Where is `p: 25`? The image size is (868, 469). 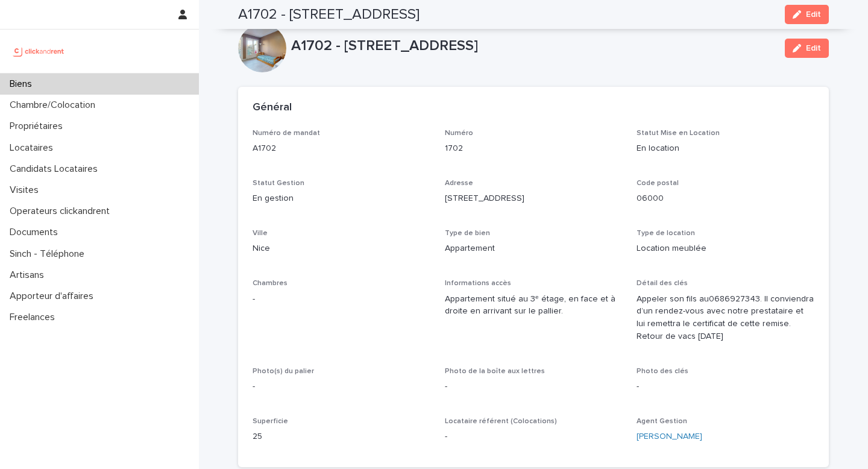 p: 25 is located at coordinates (341, 436).